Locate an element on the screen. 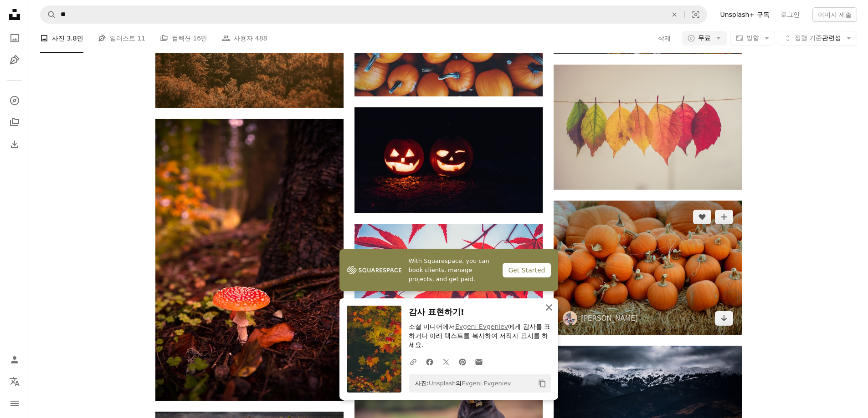 The width and height of the screenshot is (868, 418). a: 로그인 / 가입 is located at coordinates (15, 360).